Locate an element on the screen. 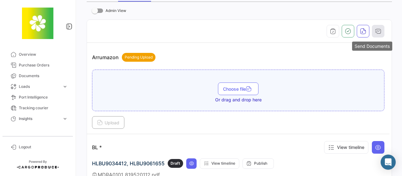  span: Insights is located at coordinates (39, 118).